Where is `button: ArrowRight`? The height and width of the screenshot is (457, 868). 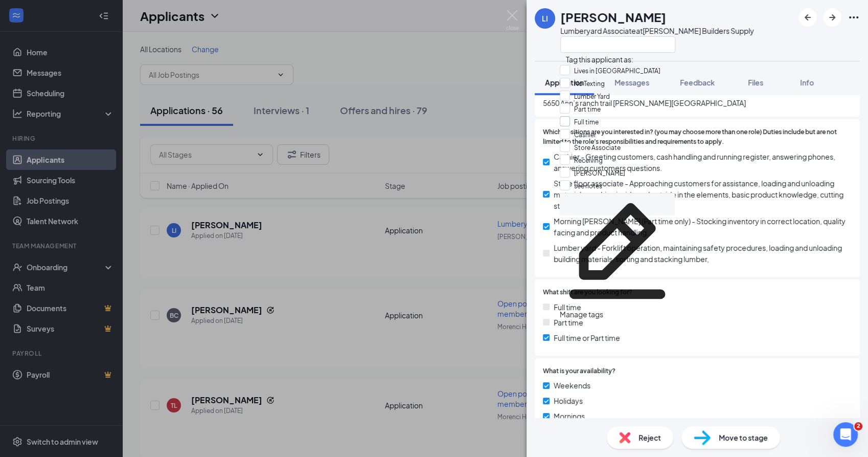
button: ArrowRight is located at coordinates (832, 18).